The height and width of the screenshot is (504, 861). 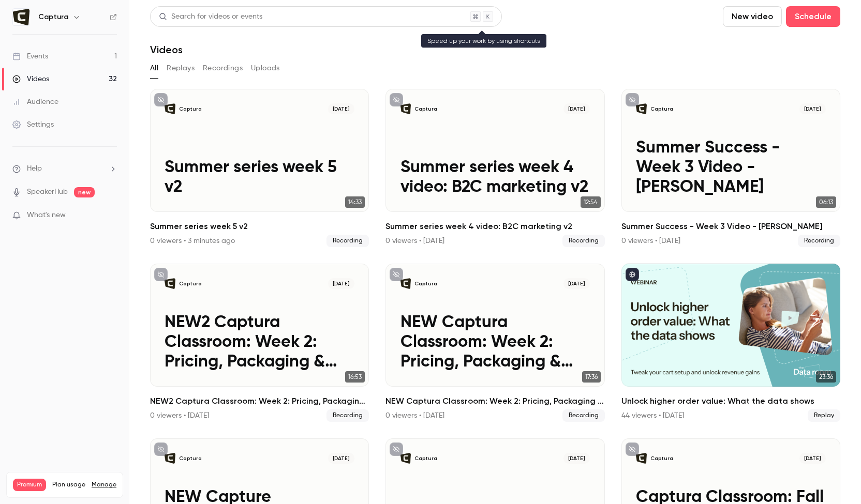 I want to click on img: Captura, so click(x=21, y=17).